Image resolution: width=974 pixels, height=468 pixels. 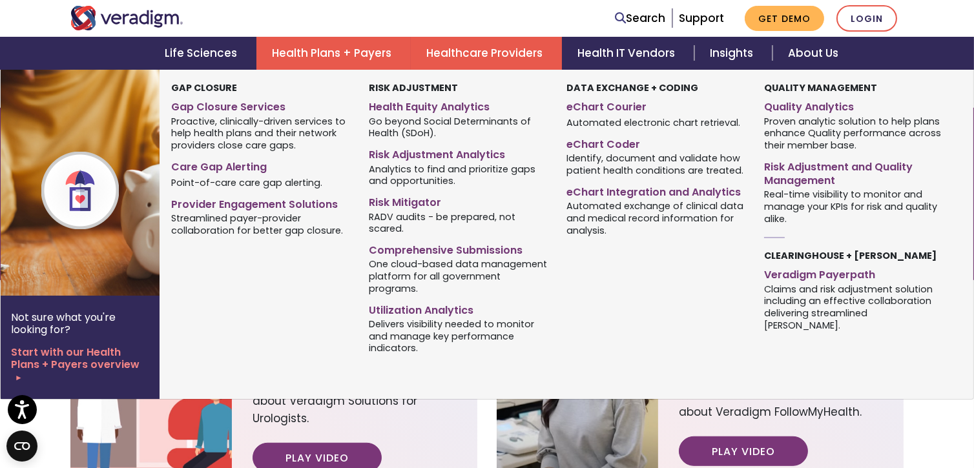 What do you see at coordinates (627, 53) in the screenshot?
I see `a: Health IT Vendors` at bounding box center [627, 53].